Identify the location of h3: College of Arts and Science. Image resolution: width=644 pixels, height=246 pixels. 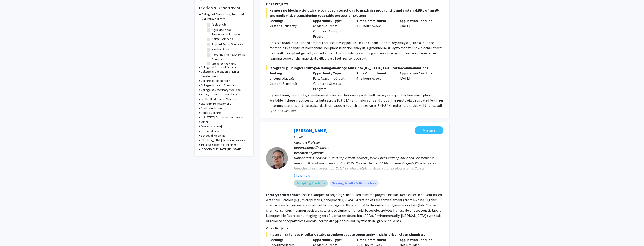
(219, 67).